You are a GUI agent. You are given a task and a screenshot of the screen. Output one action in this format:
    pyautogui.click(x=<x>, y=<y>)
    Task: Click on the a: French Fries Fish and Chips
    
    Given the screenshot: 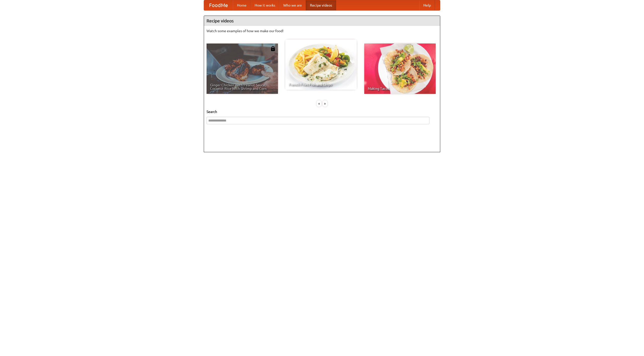 What is the action you would take?
    pyautogui.click(x=321, y=64)
    